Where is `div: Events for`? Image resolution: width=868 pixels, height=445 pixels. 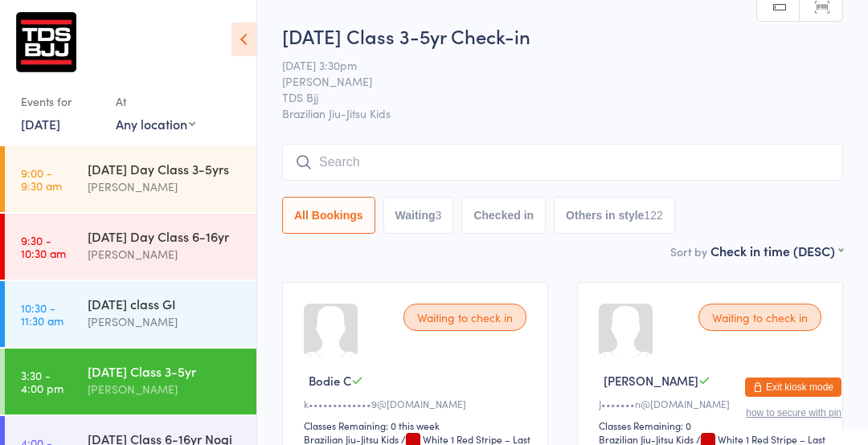
div: Events for is located at coordinates (60, 101).